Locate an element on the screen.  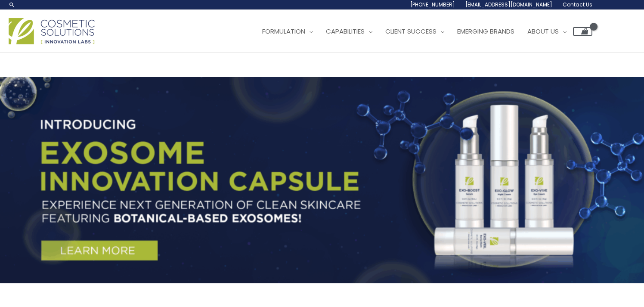
a: View Shopping Cart, empty is located at coordinates (582, 32).